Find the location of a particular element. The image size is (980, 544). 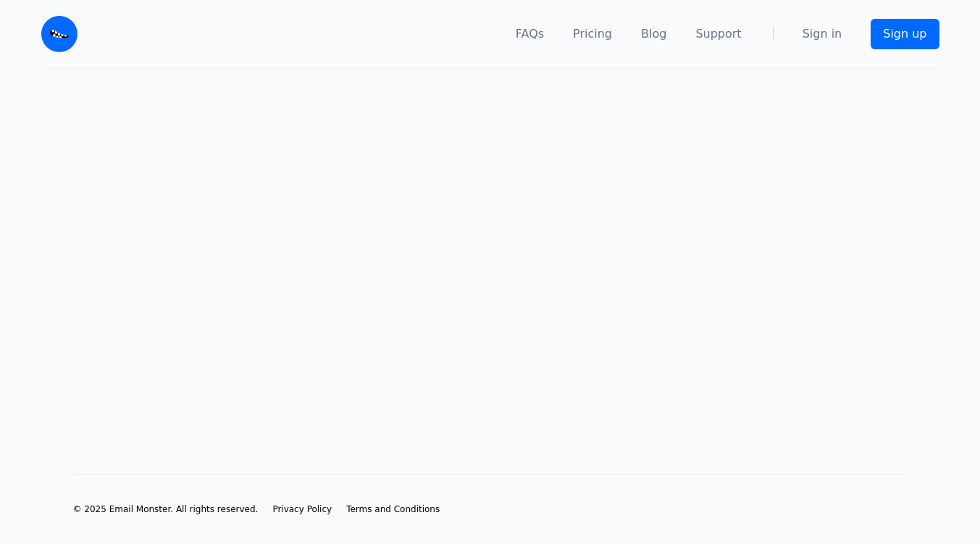

a: Blog is located at coordinates (653, 34).